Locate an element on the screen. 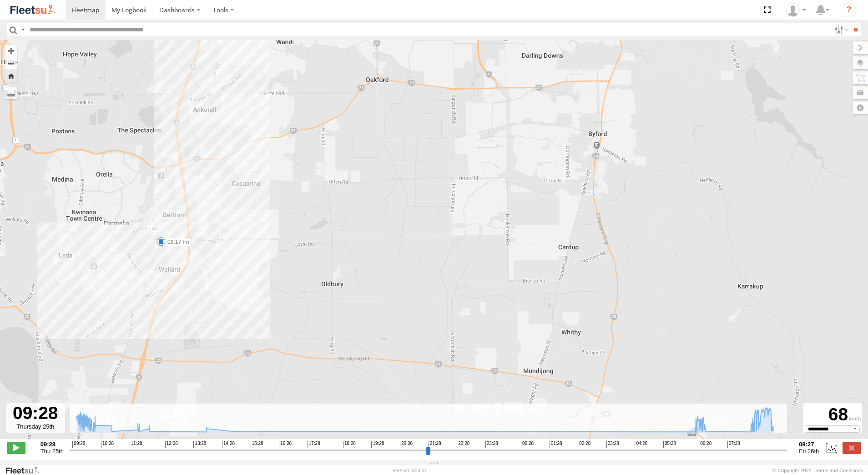 The height and width of the screenshot is (475, 868). span: 12:28 is located at coordinates (172, 445).